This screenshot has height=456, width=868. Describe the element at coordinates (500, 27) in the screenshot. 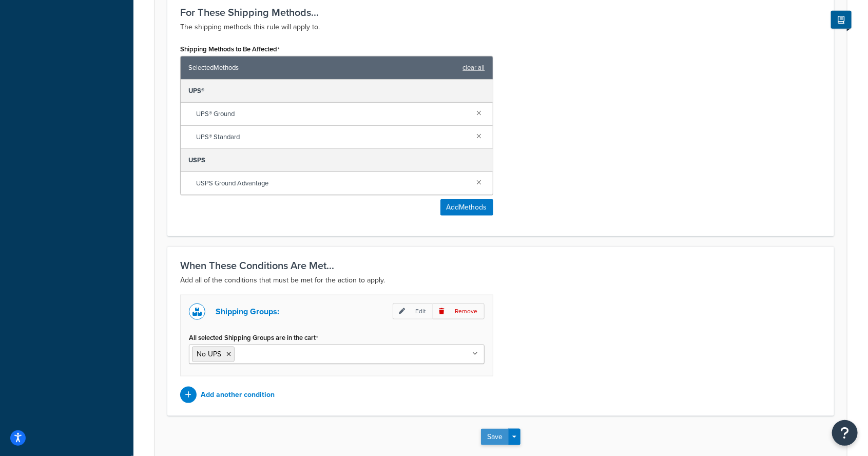

I see `p: The shipping methods this rule will apply to.` at that location.